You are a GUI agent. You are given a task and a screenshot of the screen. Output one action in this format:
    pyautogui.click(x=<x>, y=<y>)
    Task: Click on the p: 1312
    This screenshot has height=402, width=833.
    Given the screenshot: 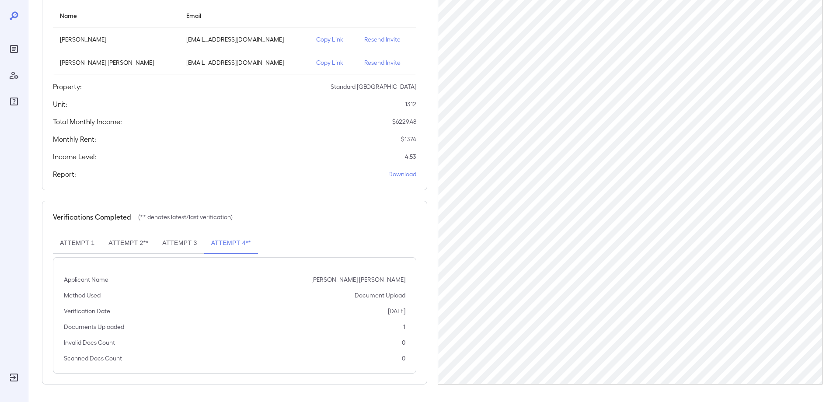 What is the action you would take?
    pyautogui.click(x=411, y=104)
    